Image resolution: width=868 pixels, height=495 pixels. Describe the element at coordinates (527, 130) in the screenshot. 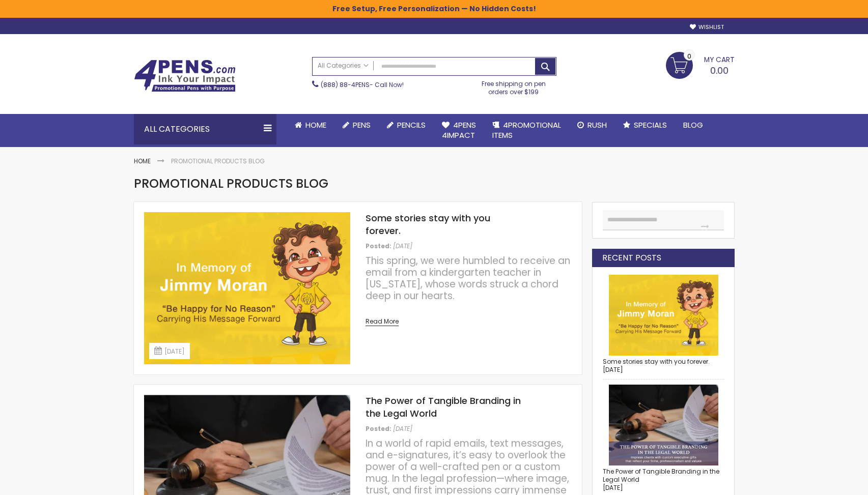

I see `a: 4PROMOTIONALITEMS` at that location.